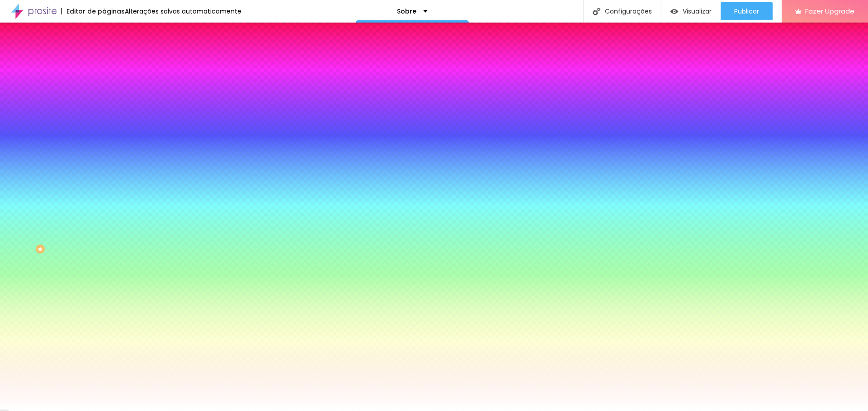 The height and width of the screenshot is (411, 868). I want to click on div: Editor de páginas, so click(93, 11).